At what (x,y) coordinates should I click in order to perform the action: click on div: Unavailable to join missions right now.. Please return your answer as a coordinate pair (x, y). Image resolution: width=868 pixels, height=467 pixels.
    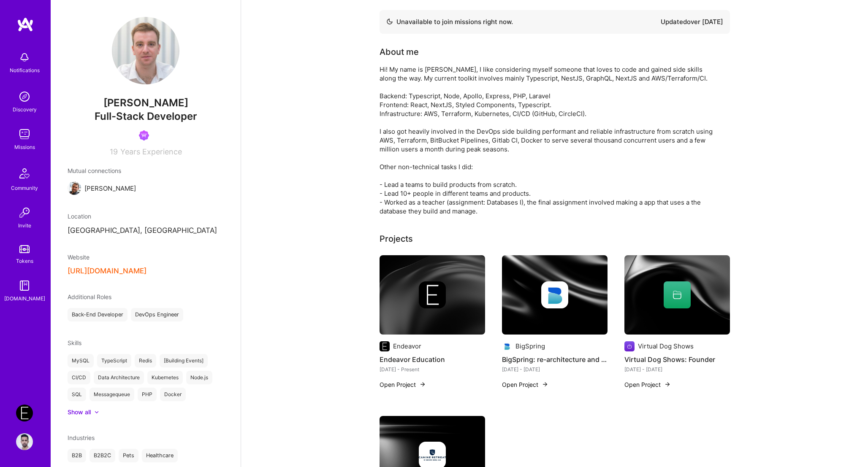
    Looking at the image, I should click on (450, 22).